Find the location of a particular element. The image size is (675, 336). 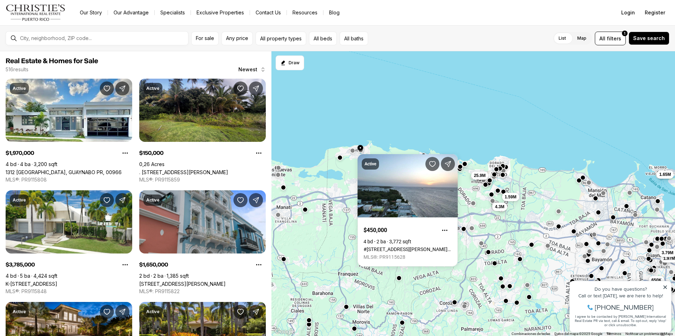

button: Save Property: 500 PLANTATION DR #3-202 is located at coordinates (240, 312).